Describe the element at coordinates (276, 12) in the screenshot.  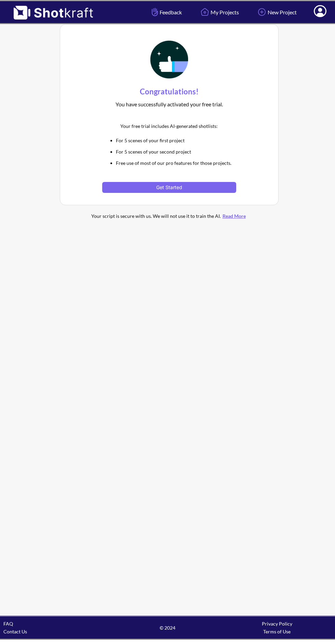
I see `a: New Project` at that location.